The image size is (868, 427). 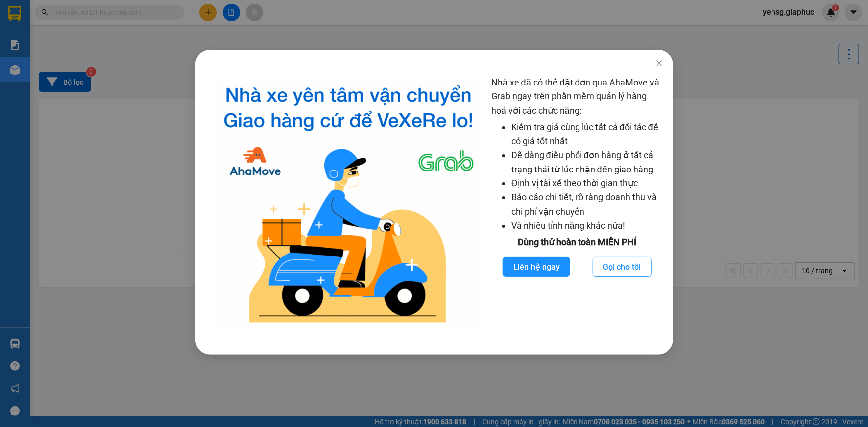 What do you see at coordinates (587, 162) in the screenshot?
I see `li: Dễ dàng điều phối đơn hàng ở tất cả trạng thái từ lúc nhận đến giao hàng` at bounding box center [587, 162].